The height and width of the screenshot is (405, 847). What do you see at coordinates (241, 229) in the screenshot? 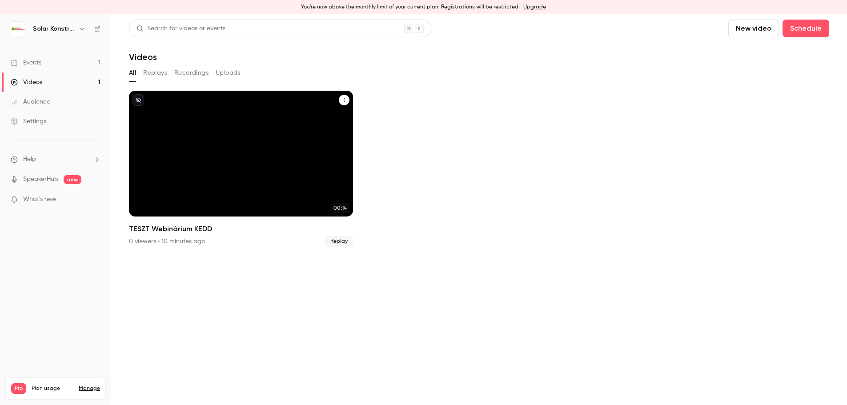
I see `h2: TESZT Webinárium KEDD` at bounding box center [241, 229].